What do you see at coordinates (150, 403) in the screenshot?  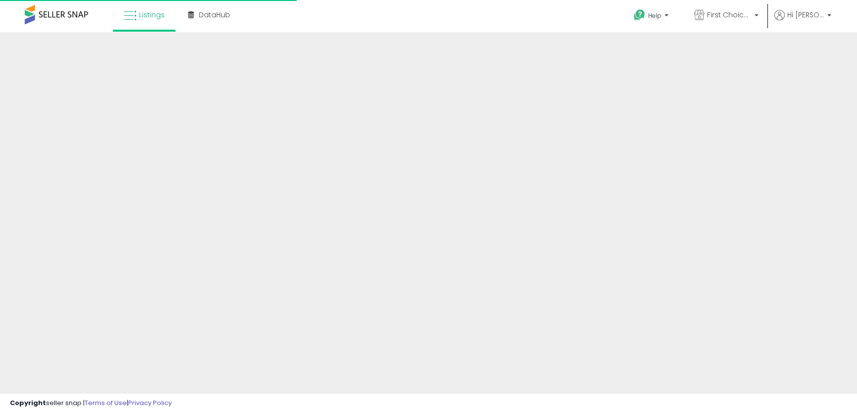 I see `a: Privacy Policy` at bounding box center [150, 403].